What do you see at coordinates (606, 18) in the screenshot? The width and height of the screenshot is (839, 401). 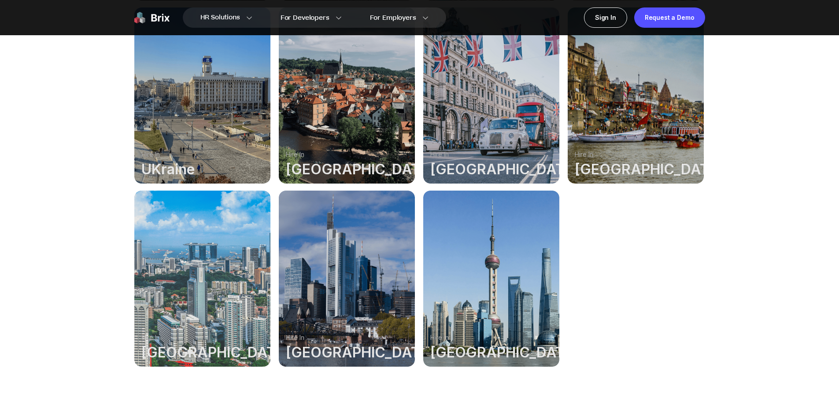 I see `div: Sign In` at bounding box center [606, 18].